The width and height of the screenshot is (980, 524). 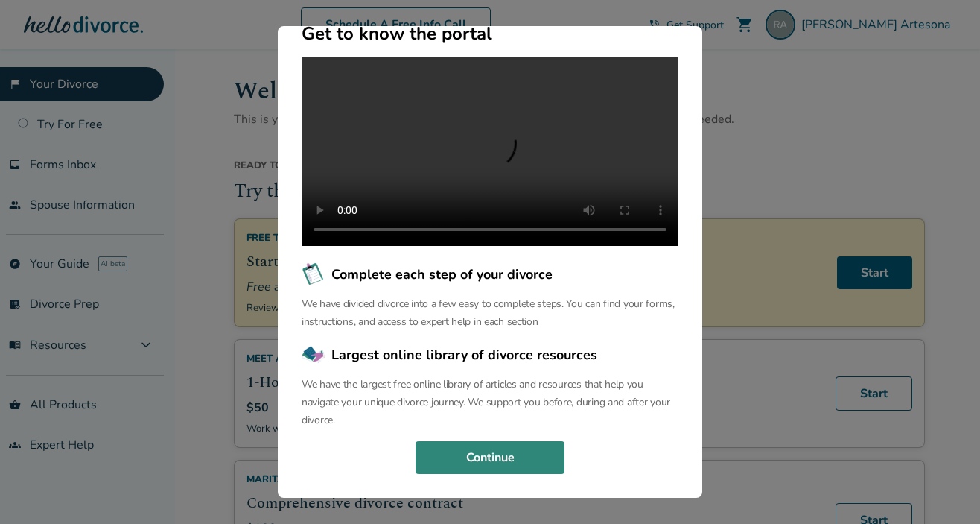 What do you see at coordinates (464, 355) in the screenshot?
I see `span: Largest online library of divorce resources` at bounding box center [464, 355].